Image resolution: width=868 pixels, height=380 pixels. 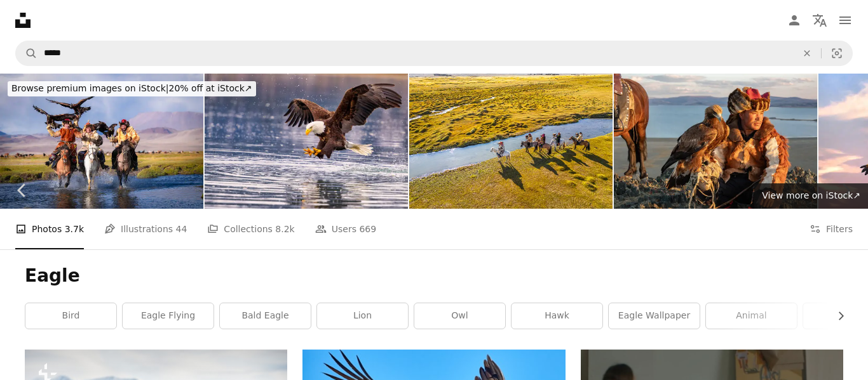 I want to click on span: 20% off at iStock ↗, so click(x=132, y=88).